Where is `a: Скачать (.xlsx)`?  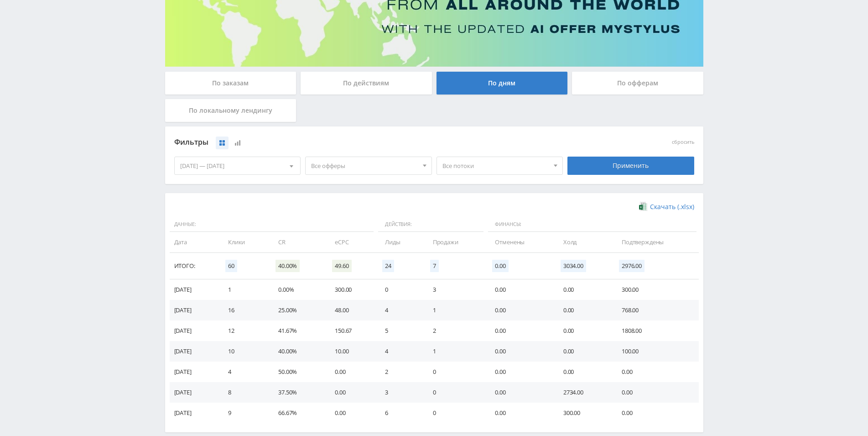
a: Скачать (.xlsx) is located at coordinates (666, 207).